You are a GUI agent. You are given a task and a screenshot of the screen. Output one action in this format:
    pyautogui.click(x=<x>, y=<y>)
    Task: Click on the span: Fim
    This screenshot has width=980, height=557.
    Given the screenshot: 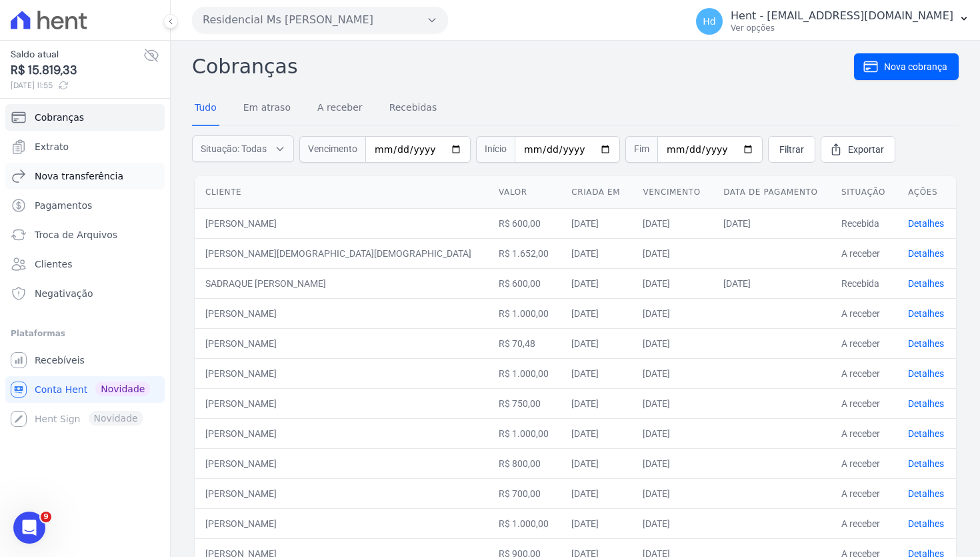 What is the action you would take?
    pyautogui.click(x=642, y=149)
    